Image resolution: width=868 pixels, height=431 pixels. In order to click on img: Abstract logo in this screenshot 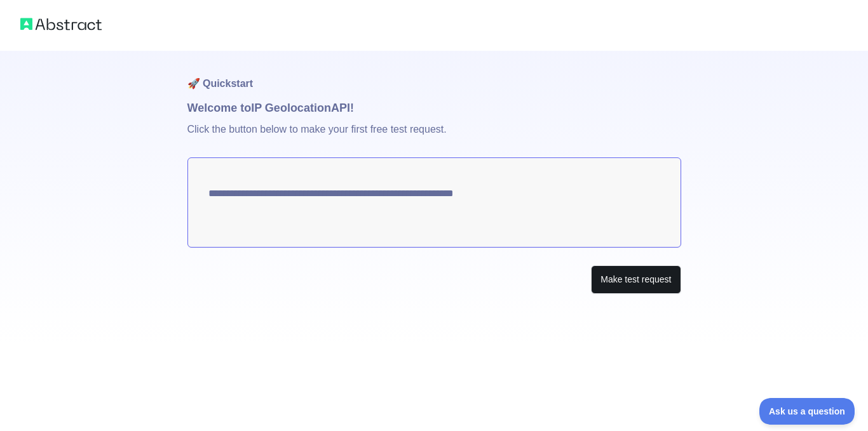, I will do `click(61, 24)`.